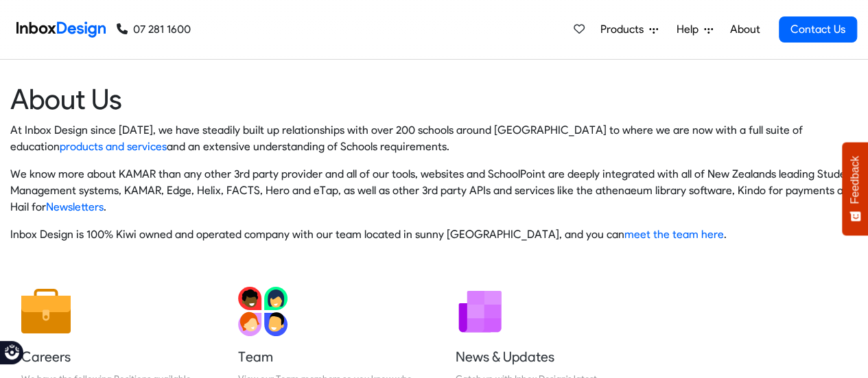 The height and width of the screenshot is (378, 868). What do you see at coordinates (114, 146) in the screenshot?
I see `a: products and services` at bounding box center [114, 146].